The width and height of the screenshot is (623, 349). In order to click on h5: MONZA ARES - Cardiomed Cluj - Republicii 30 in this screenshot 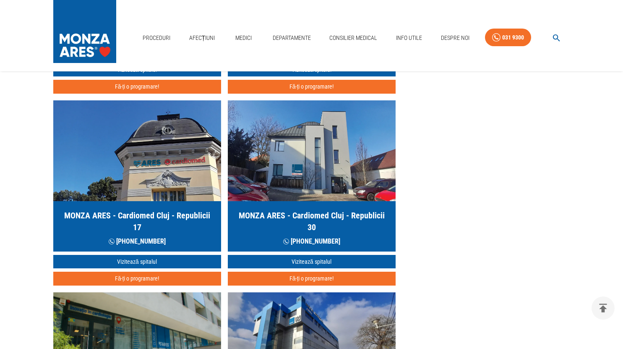, I will do `click(312, 221)`.